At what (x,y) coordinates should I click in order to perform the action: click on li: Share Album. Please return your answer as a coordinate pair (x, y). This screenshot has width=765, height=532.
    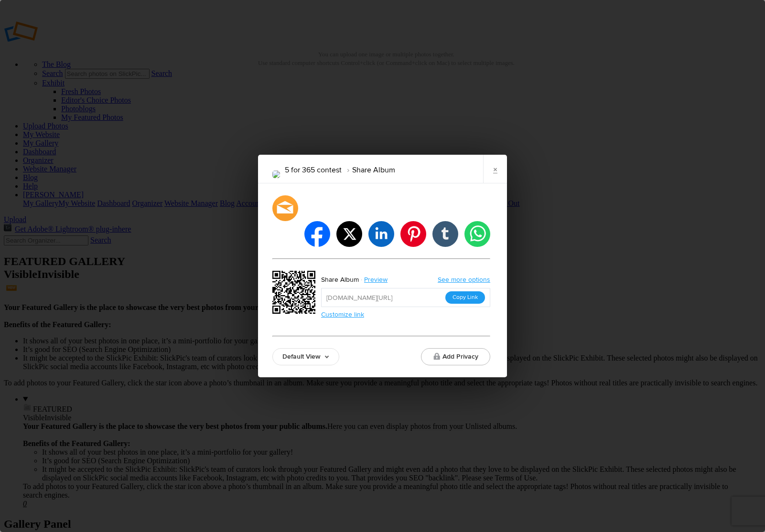
    Looking at the image, I should click on (368, 170).